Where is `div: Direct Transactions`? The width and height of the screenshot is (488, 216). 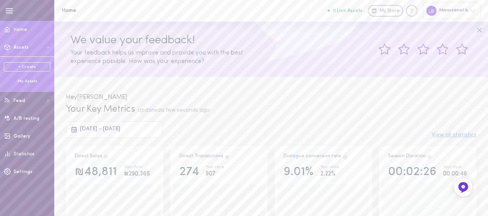 div: Direct Transactions is located at coordinates (204, 157).